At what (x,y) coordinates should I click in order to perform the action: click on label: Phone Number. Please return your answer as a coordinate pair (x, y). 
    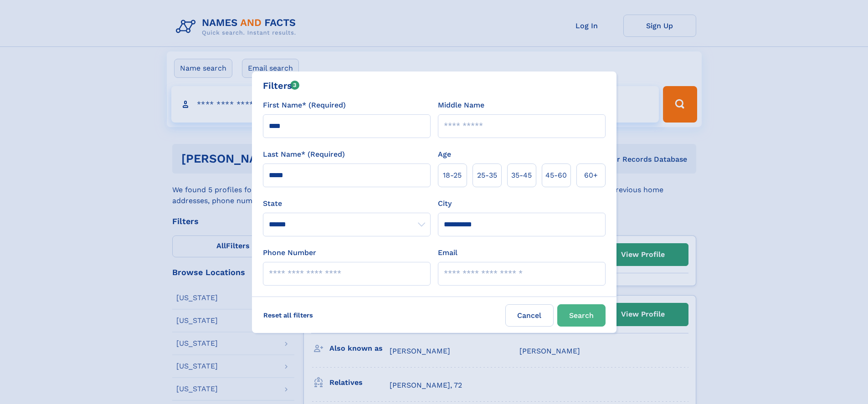
    Looking at the image, I should click on (290, 252).